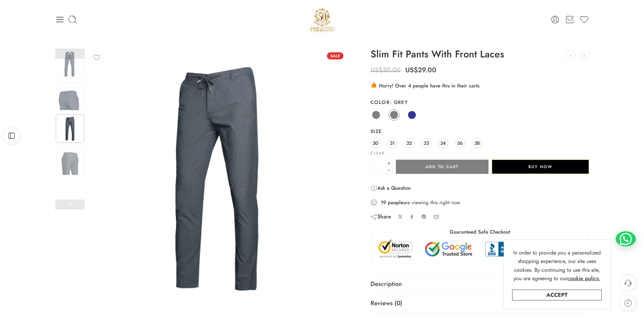 Image resolution: width=644 pixels, height=319 pixels. Describe the element at coordinates (217, 178) in the screenshot. I see `img: 9a3407270571450db55e69da427f730e-Original-7.jpg` at that location.